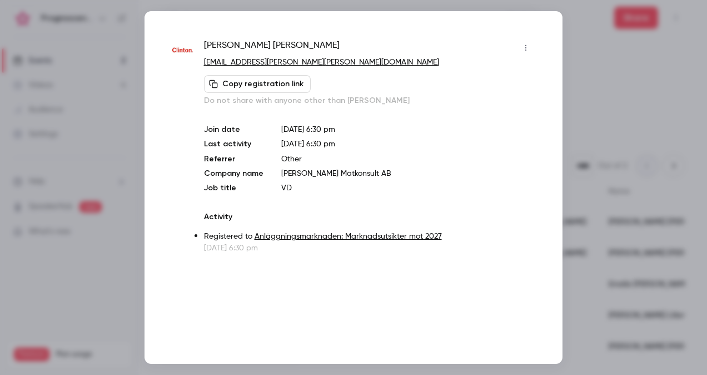  What do you see at coordinates (234, 144) in the screenshot?
I see `p: Last activity` at bounding box center [234, 144].